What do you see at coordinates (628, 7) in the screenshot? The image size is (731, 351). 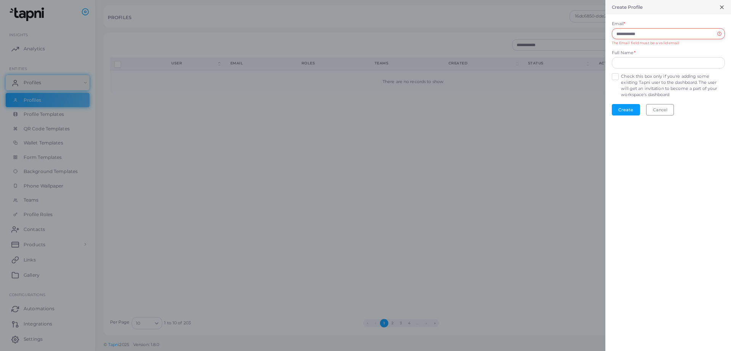 I see `h5: Create Profile` at bounding box center [628, 7].